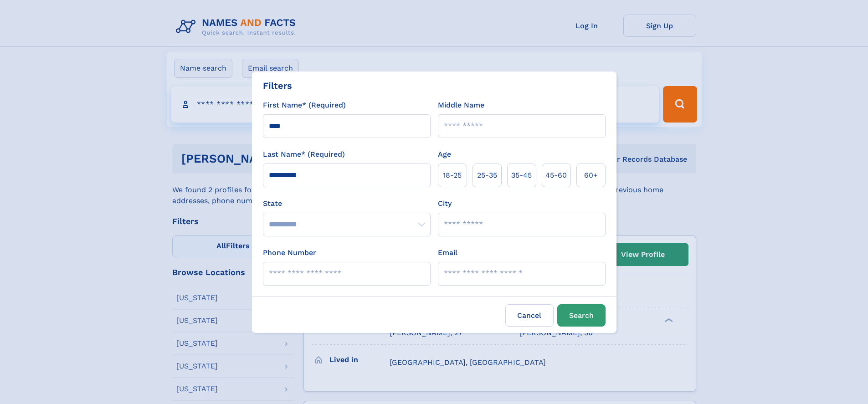 This screenshot has height=404, width=868. I want to click on span: 35‑45, so click(521, 175).